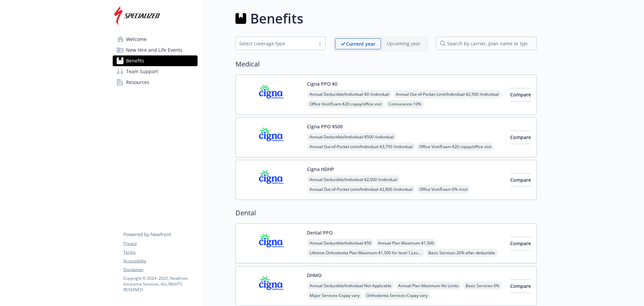 This screenshot has width=644, height=306. Describe the element at coordinates (277, 18) in the screenshot. I see `h1: Benefits` at that location.